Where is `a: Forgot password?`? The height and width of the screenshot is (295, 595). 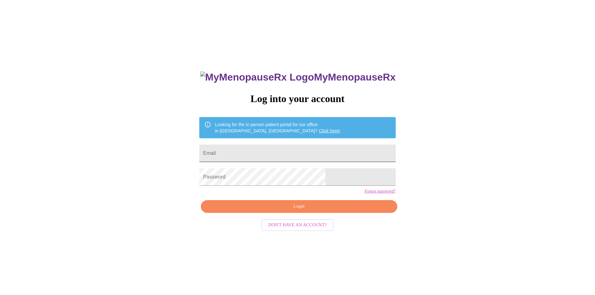 a: Forgot password? is located at coordinates (380, 191).